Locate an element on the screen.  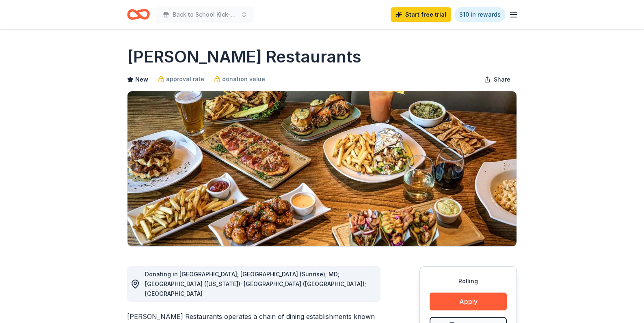
div: Rolling is located at coordinates (468, 281).